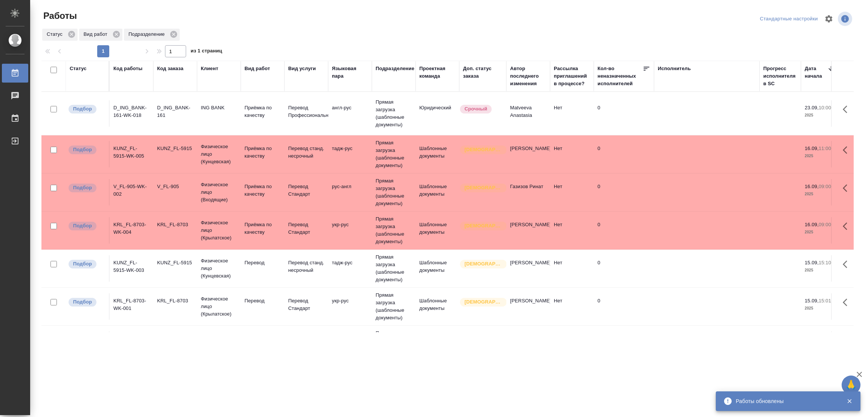 The image size is (868, 417). Describe the element at coordinates (131, 307) in the screenshot. I see `td: KRL_FL-8703-WK-001` at that location.